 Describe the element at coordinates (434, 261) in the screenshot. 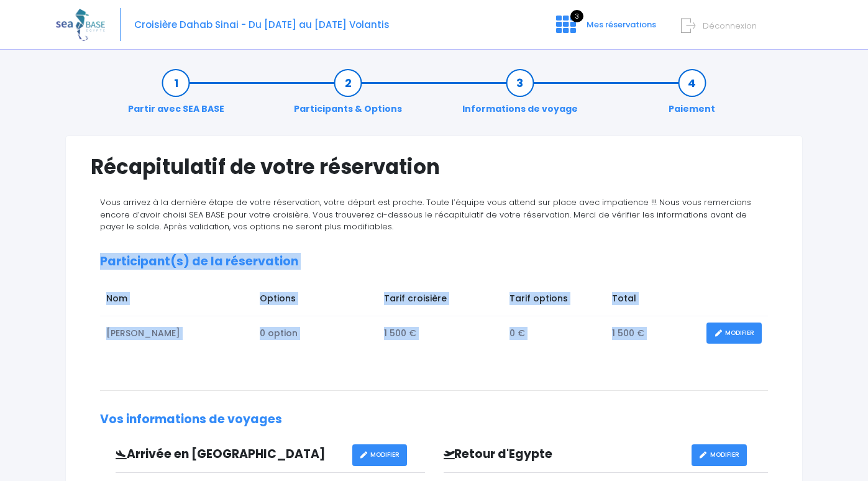

I see `h2: Participant(s) de la réservation` at that location.